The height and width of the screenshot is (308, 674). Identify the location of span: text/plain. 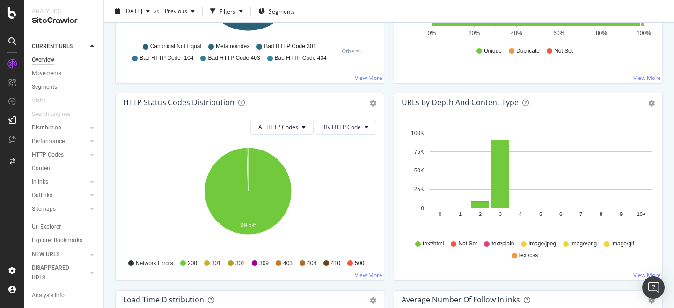
(502, 244).